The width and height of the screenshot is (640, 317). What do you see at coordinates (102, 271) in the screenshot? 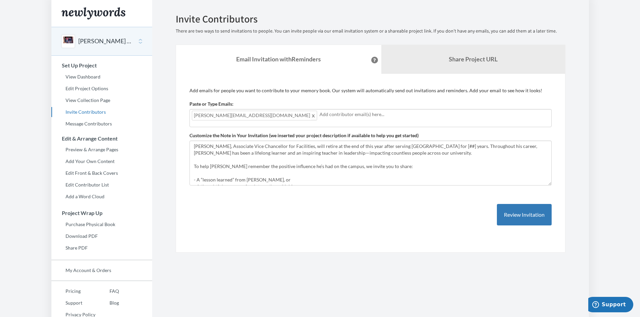
I see `a: My Account & Orders` at bounding box center [102, 271].